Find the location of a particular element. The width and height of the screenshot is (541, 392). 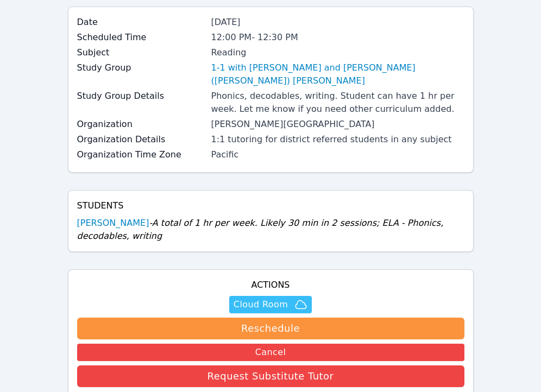

label: Organization is located at coordinates (140, 125).